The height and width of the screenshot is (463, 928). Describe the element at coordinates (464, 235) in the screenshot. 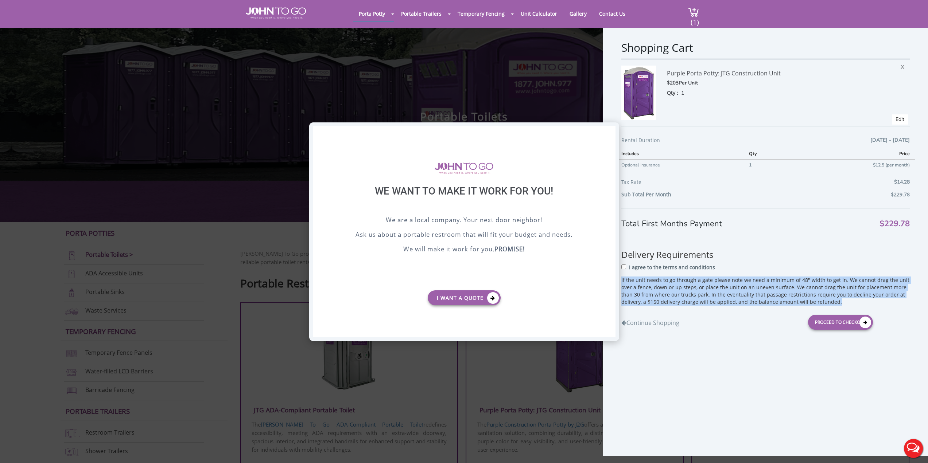

I see `p: Ask us about a portable restroom that will fit your budget and needs.` at that location.